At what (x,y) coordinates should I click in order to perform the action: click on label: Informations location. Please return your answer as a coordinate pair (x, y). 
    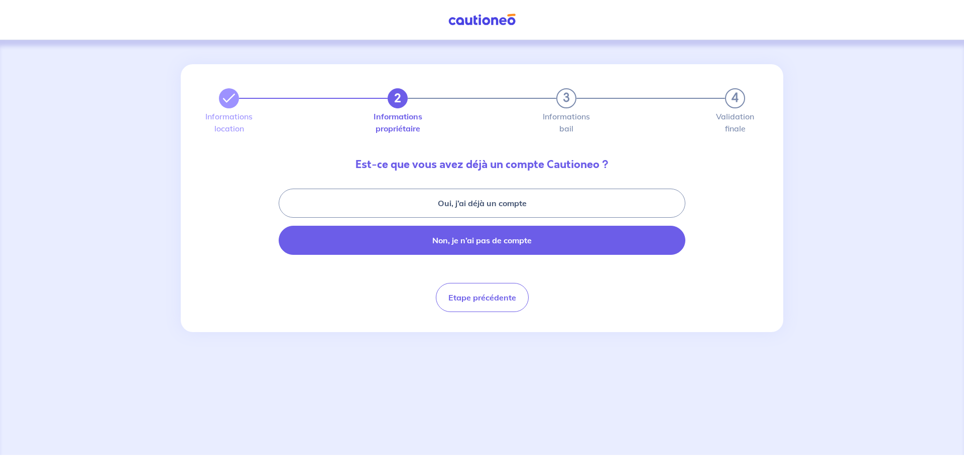
    Looking at the image, I should click on (229, 123).